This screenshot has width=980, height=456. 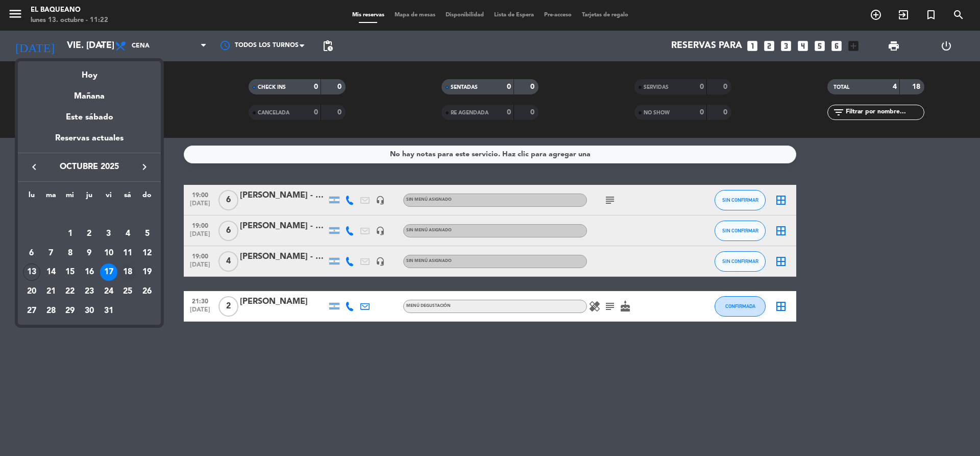 What do you see at coordinates (109, 272) in the screenshot?
I see `td: 17 de octubre de 2025` at bounding box center [109, 272].